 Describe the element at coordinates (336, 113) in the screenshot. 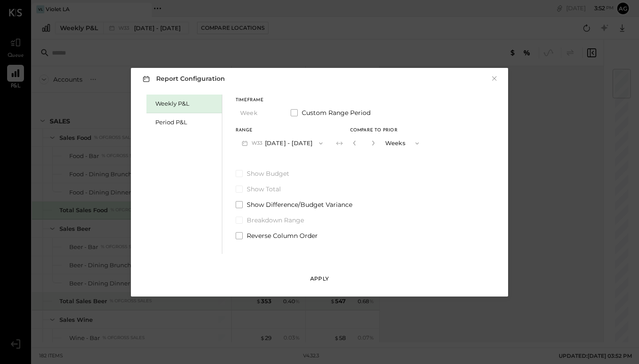

I see `span: Custom Range Period` at that location.